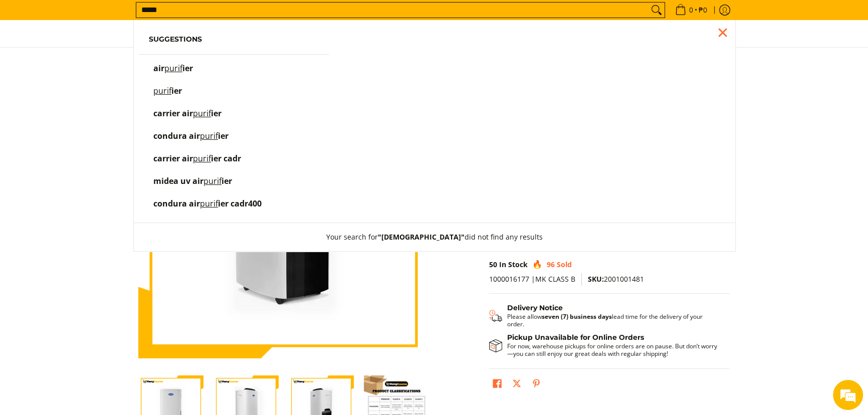 The height and width of the screenshot is (415, 868). Describe the element at coordinates (575, 337) in the screenshot. I see `strong: Pickup Unavailable for Online Orders` at that location.